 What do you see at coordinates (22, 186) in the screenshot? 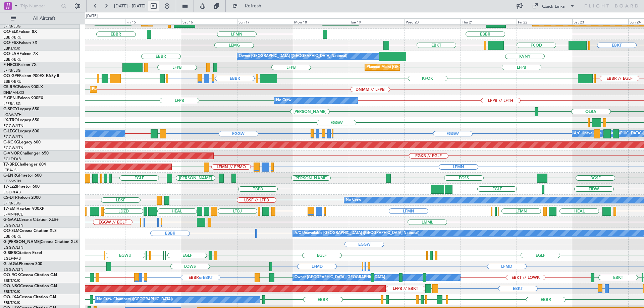
I see `a: T7-LZZIPraetor 600` at bounding box center [22, 186].